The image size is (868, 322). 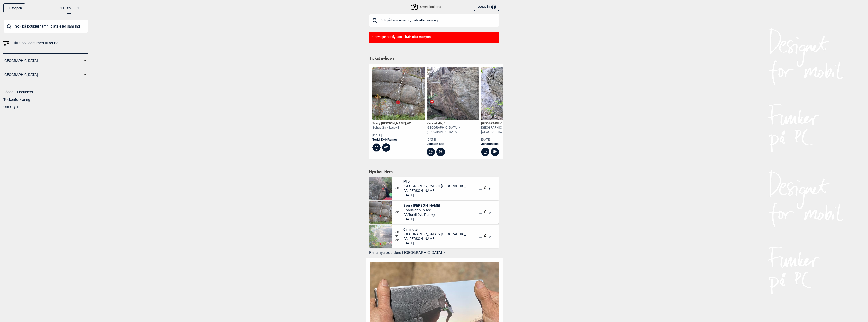 I want to click on div: Översiktskarta, so click(x=426, y=7).